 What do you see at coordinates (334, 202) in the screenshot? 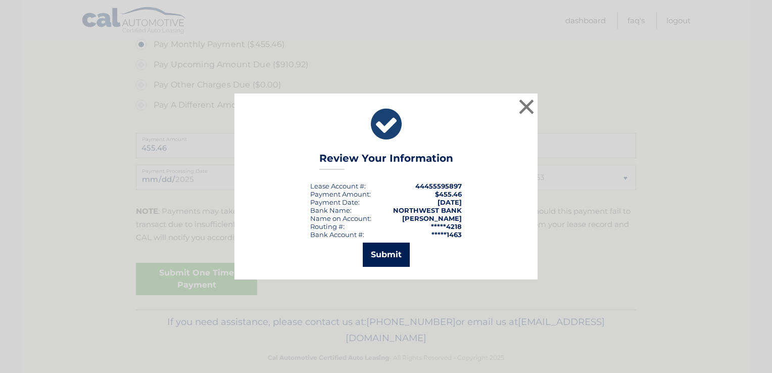
I see `span: Payment Date` at bounding box center [334, 202].